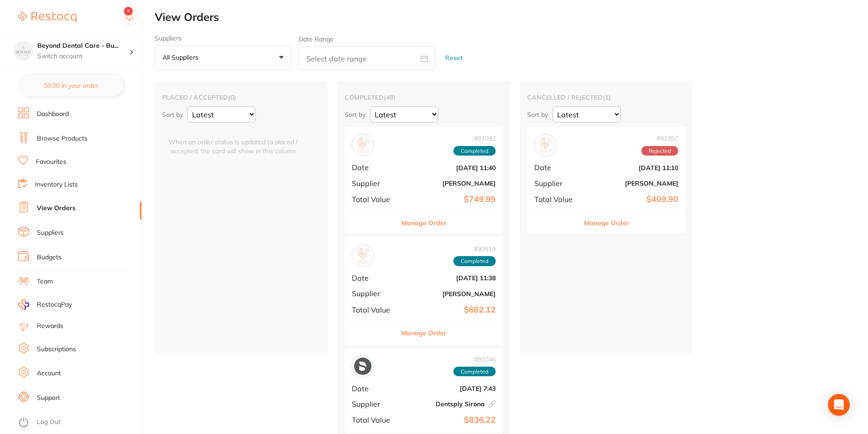 The height and width of the screenshot is (434, 868). Describe the element at coordinates (475, 138) in the screenshot. I see `span: # 91092` at that location.